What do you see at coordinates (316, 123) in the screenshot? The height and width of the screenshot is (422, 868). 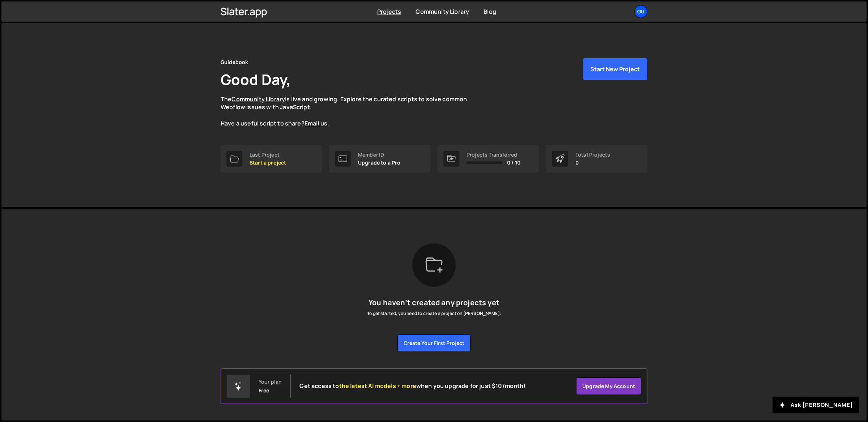 I see `a: Email us` at bounding box center [316, 123].